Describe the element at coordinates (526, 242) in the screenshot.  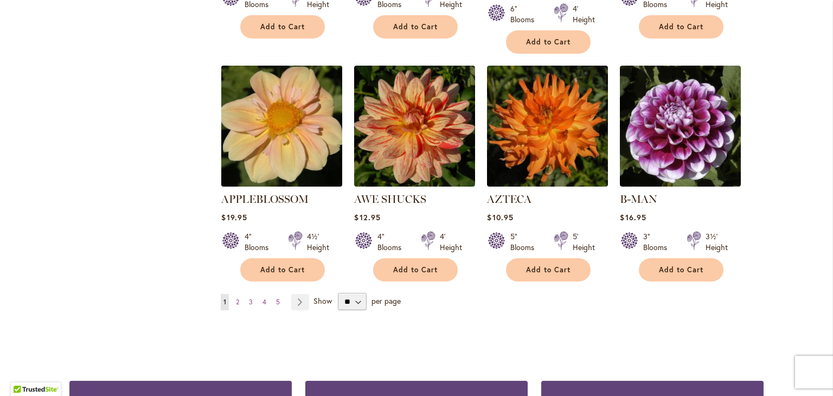
I see `div: 5" Blooms` at that location.